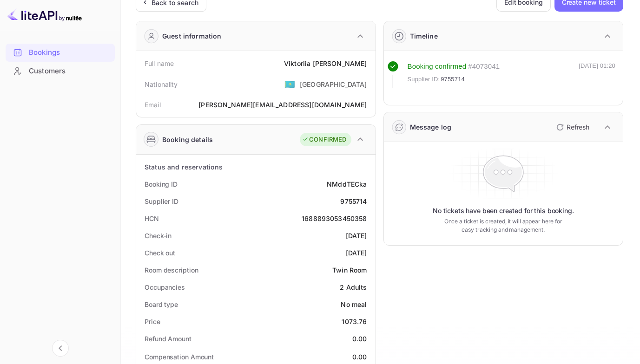 This screenshot has width=640, height=364. I want to click on div: 2 Adults, so click(353, 287).